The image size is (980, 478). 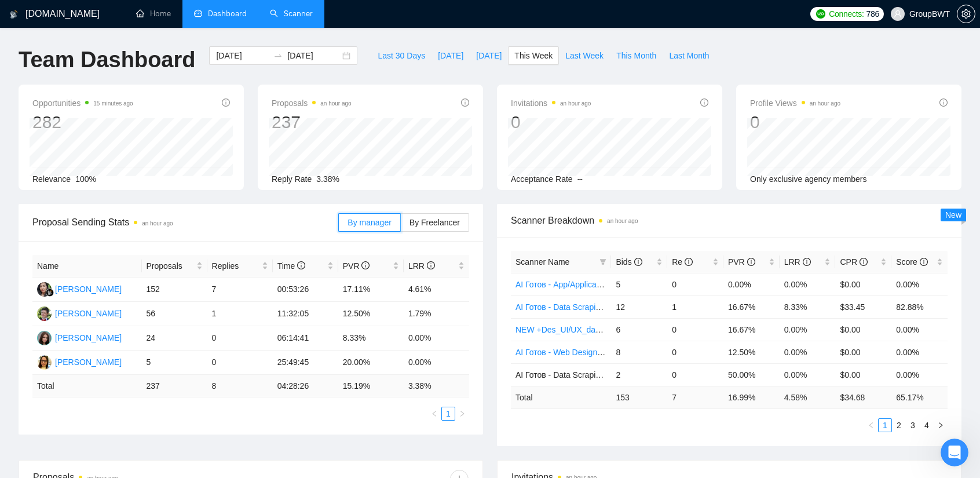 I want to click on span: 100%, so click(x=86, y=179).